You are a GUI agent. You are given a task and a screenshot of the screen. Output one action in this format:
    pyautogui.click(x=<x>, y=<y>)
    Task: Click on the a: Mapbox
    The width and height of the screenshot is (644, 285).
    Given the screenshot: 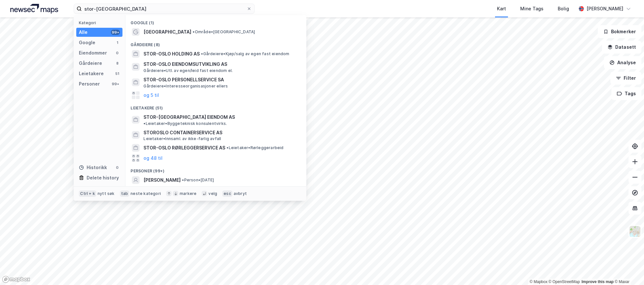 What is the action you would take?
    pyautogui.click(x=538, y=282)
    